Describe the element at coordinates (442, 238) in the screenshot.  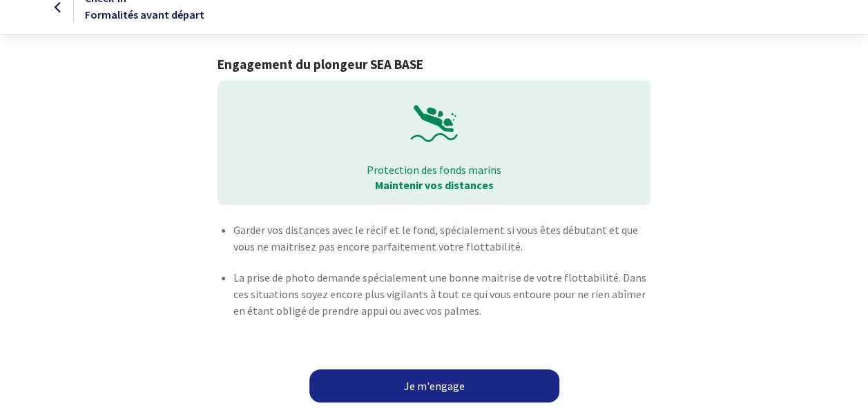
I see `p: Garder vos distances avec le récif et le fond, spécialement si vous êtes débutant et que vous ne ...` at that location.